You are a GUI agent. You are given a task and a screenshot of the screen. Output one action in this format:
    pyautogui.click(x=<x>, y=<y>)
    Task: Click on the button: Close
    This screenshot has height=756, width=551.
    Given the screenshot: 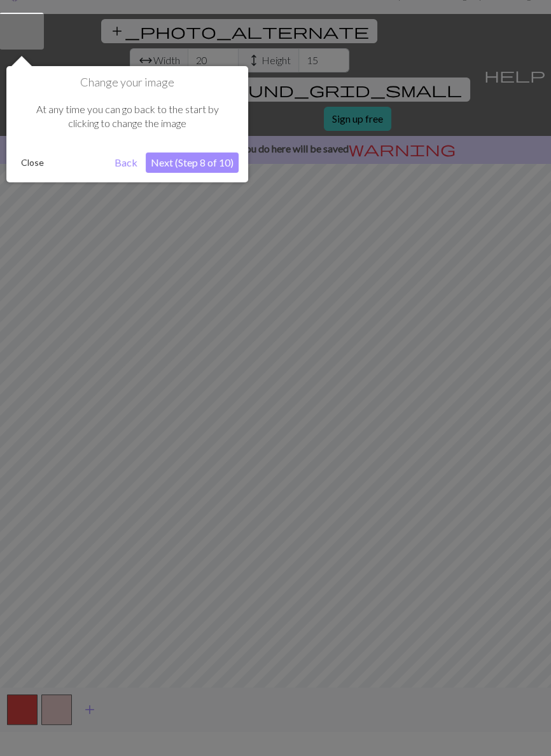 What is the action you would take?
    pyautogui.click(x=33, y=163)
    